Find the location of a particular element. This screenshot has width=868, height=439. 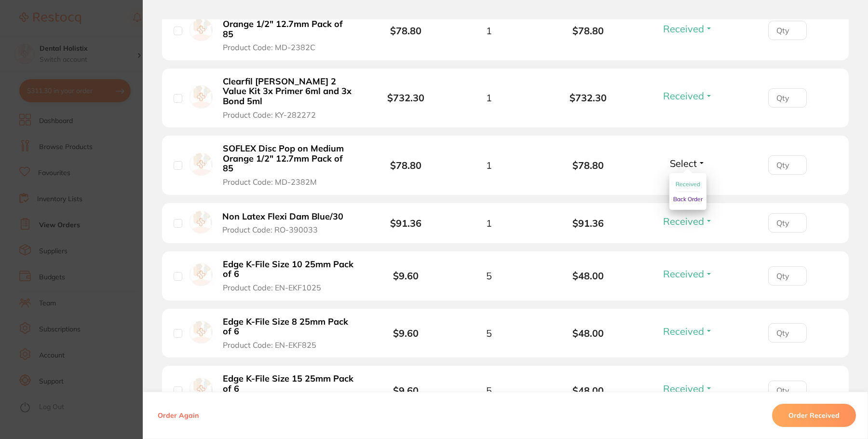

span: Back Order is located at coordinates (688, 199).